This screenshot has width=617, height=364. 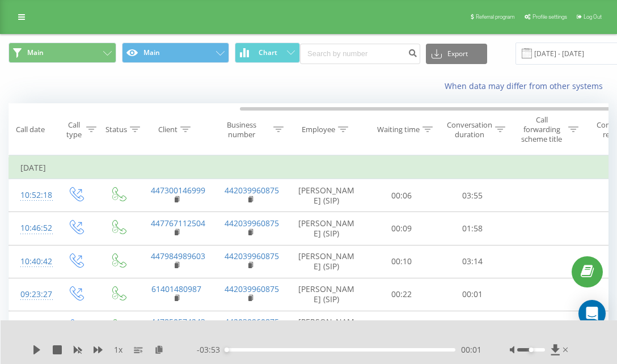 What do you see at coordinates (398, 129) in the screenshot?
I see `div: Waiting time` at bounding box center [398, 129].